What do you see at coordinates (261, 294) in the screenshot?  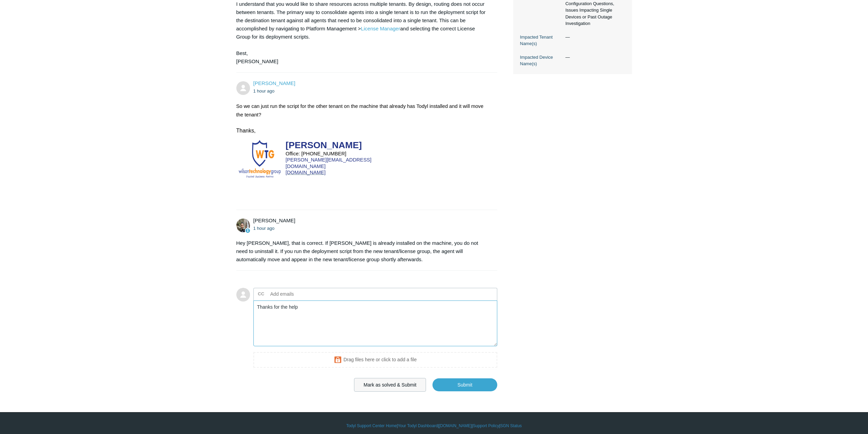 I see `label: CC` at bounding box center [261, 294].